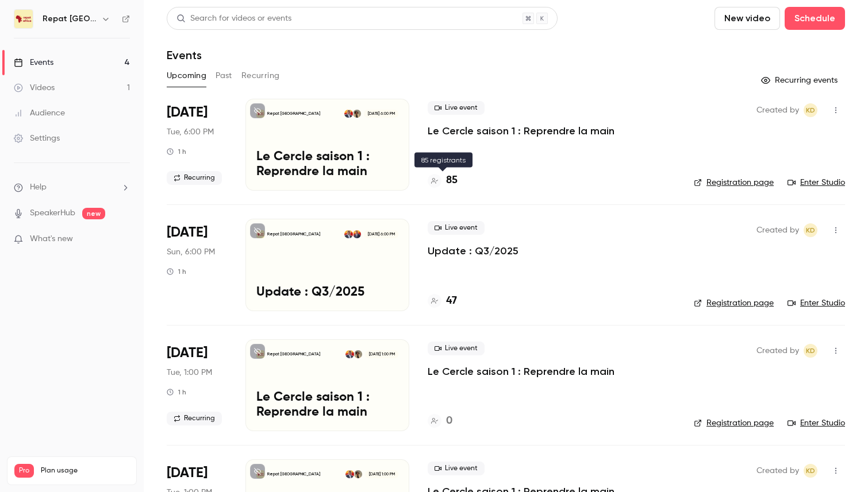  Describe the element at coordinates (189, 373) in the screenshot. I see `span: Tue, 1:00 PM` at that location.